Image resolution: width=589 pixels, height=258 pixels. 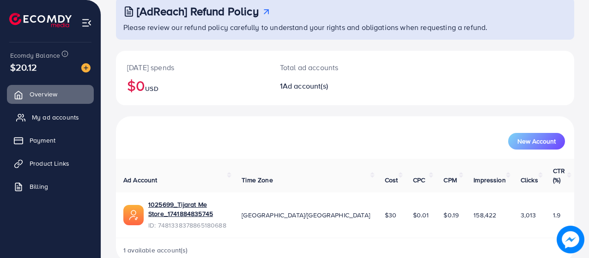 What do you see at coordinates (528, 215) in the screenshot?
I see `span: 3,013` at bounding box center [528, 215].